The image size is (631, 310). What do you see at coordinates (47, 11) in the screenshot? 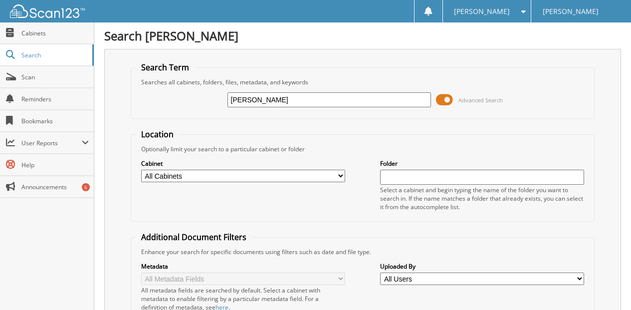
I see `img: scan123-logo-white.svg` at bounding box center [47, 11].